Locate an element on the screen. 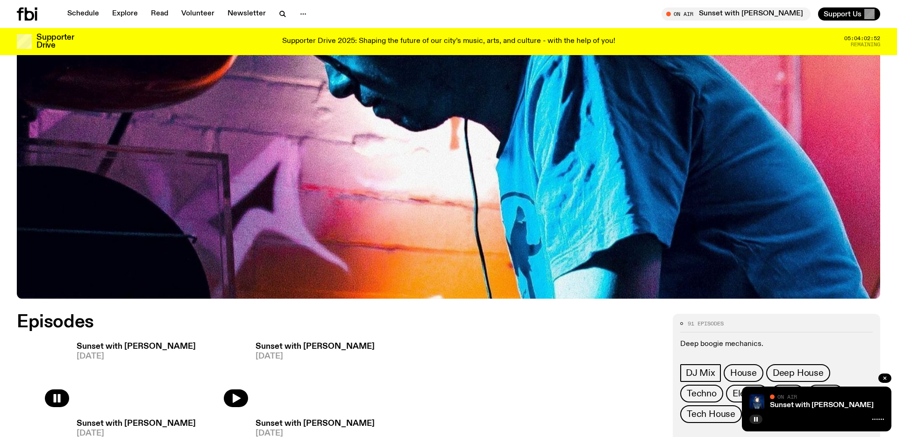 This screenshot has width=897, height=437. a: Disco is located at coordinates (826, 394).